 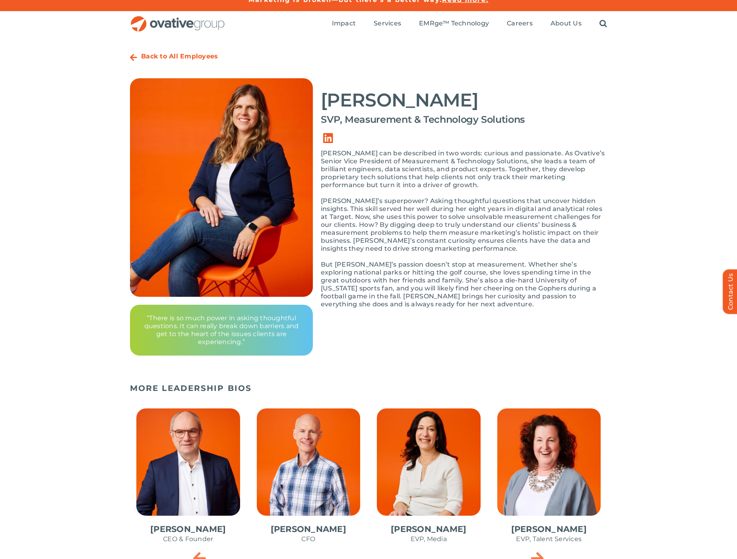 What do you see at coordinates (566, 23) in the screenshot?
I see `span: About Us` at bounding box center [566, 23].